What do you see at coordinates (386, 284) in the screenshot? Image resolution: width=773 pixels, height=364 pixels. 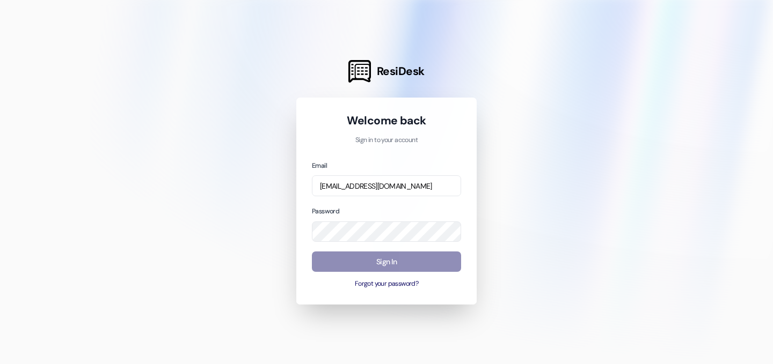 I see `button: Forgot your password?` at bounding box center [386, 284].